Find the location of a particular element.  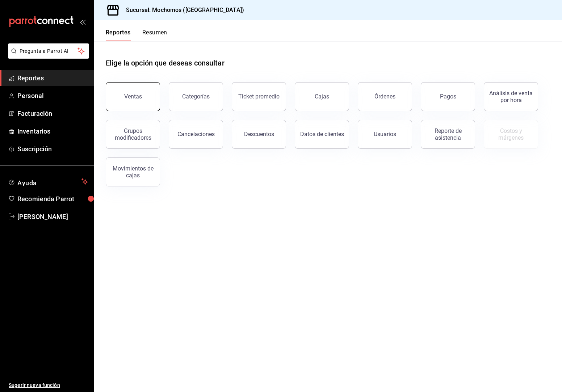

button: Contrata inventarios para ver este reporte is located at coordinates (511, 134).